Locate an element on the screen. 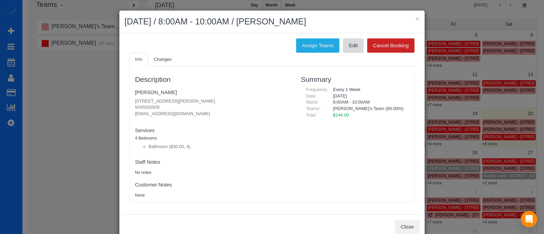 Image resolution: width=544 pixels, height=234 pixels. li: Bathroom ($30.00, 4) is located at coordinates (219, 147).